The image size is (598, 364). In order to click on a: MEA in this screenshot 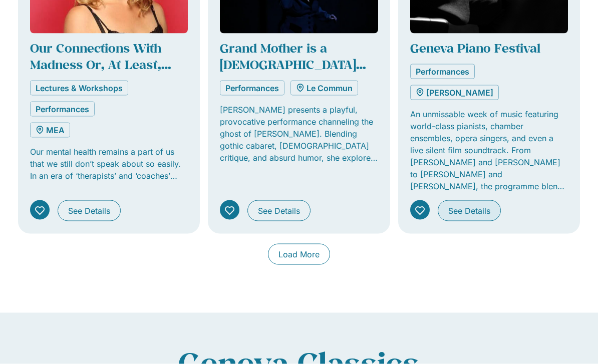, I will do `click(50, 130)`.